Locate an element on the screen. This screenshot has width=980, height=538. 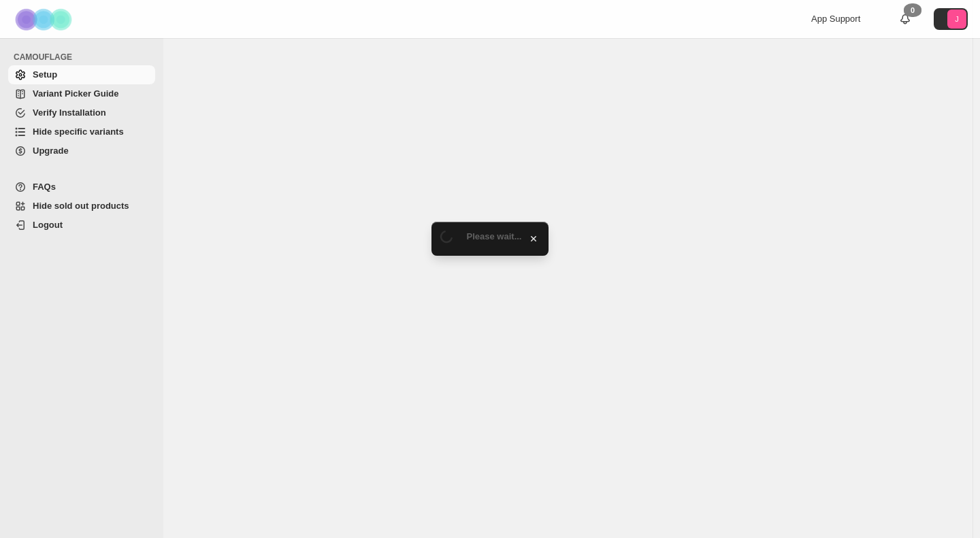
span: Verify Installation is located at coordinates (70, 112).